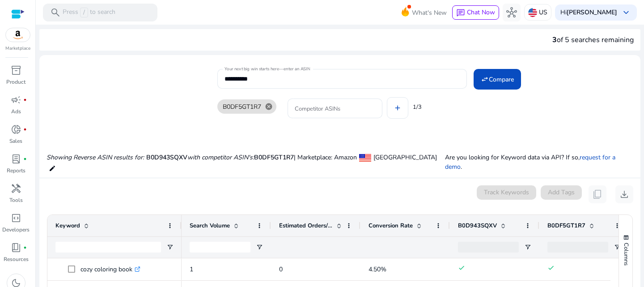 The image size is (644, 287). What do you see at coordinates (511, 13) in the screenshot?
I see `button: hub` at bounding box center [511, 13].